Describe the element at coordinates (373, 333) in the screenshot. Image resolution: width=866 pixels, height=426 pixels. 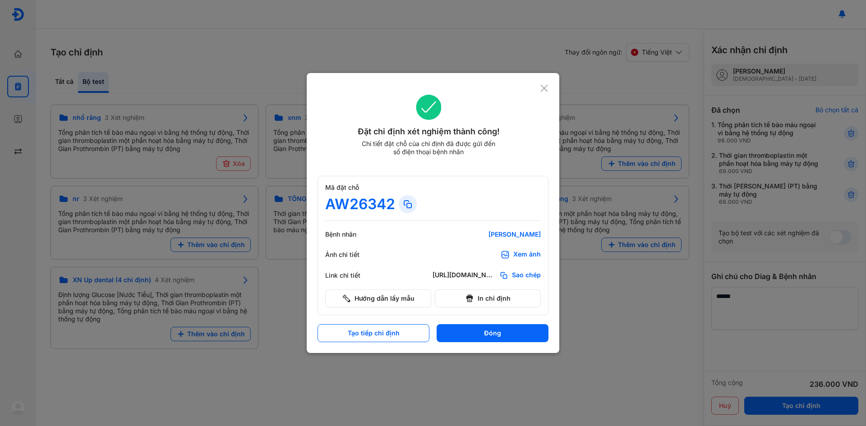
I see `button: Tạo tiếp chỉ định` at that location.